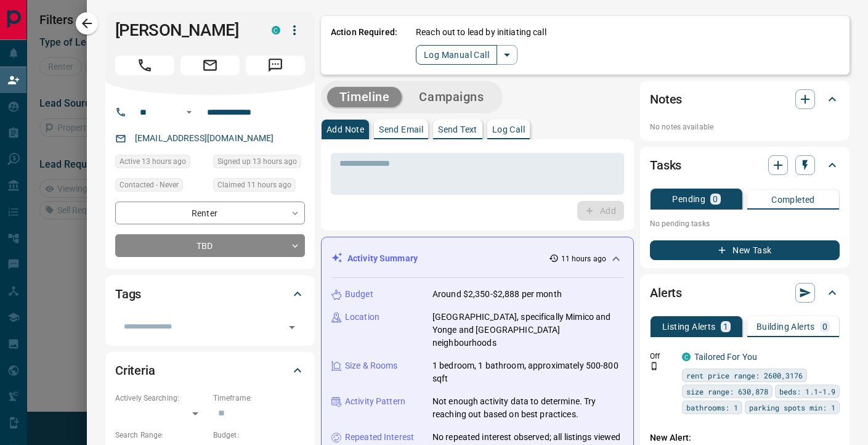 The width and height of the screenshot is (868, 445). Describe the element at coordinates (583, 259) in the screenshot. I see `p: 11 hours ago` at that location.